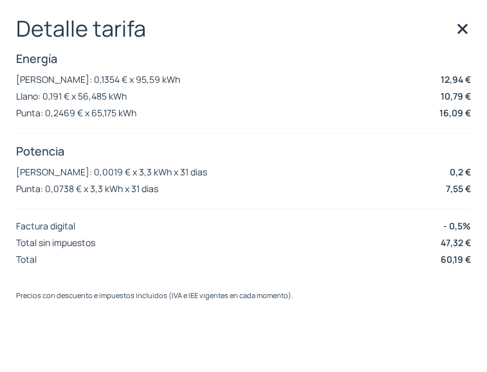 This screenshot has height=372, width=487. What do you see at coordinates (455, 113) in the screenshot?
I see `p: 16,09 €` at bounding box center [455, 113].